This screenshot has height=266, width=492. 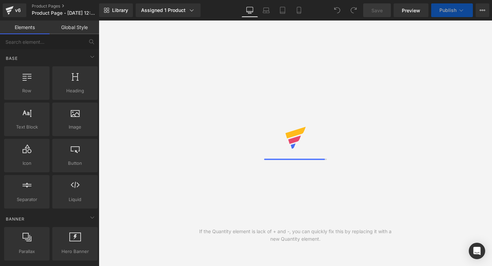 I want to click on button: Redo, so click(x=354, y=10).